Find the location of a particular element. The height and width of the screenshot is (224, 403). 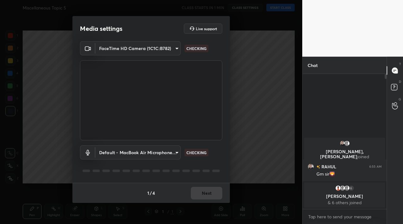

div: 6:55 AM is located at coordinates (375, 167).